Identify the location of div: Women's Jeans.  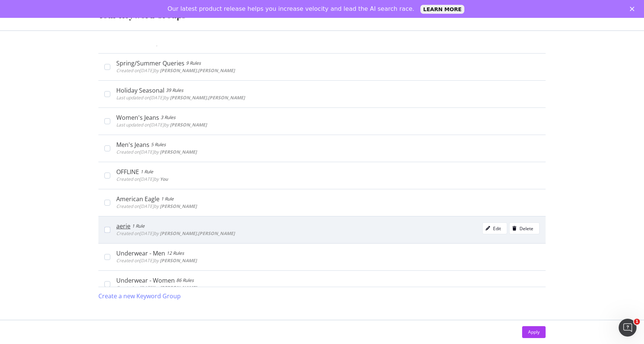
(138, 118).